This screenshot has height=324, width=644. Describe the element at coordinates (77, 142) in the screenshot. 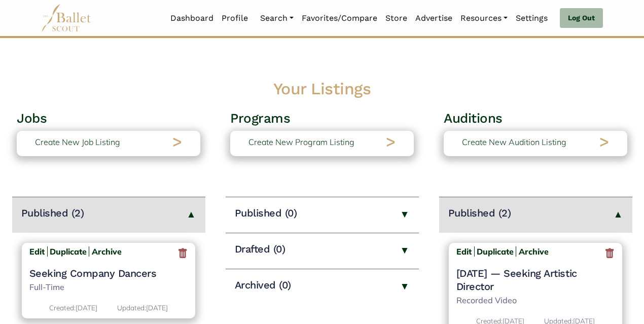

I see `p: Create New Job Listing` at that location.